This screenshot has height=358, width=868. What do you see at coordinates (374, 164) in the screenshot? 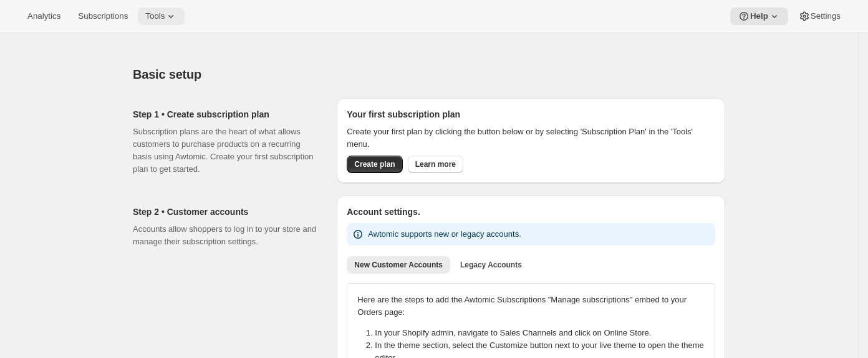
I see `span: Create plan` at bounding box center [374, 164].